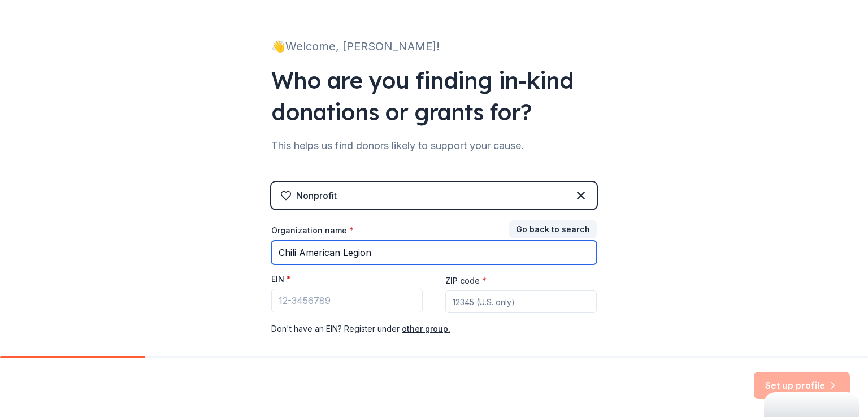 The height and width of the screenshot is (417, 868). Describe the element at coordinates (313, 230) in the screenshot. I see `label: Organization name` at that location.